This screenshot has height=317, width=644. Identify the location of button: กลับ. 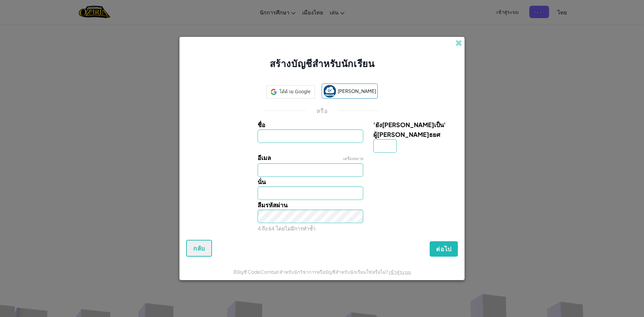
(199, 248).